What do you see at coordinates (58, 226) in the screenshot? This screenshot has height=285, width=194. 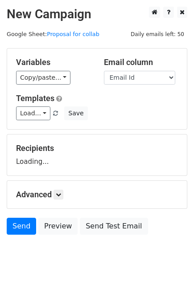 I see `a: Preview` at bounding box center [58, 226].